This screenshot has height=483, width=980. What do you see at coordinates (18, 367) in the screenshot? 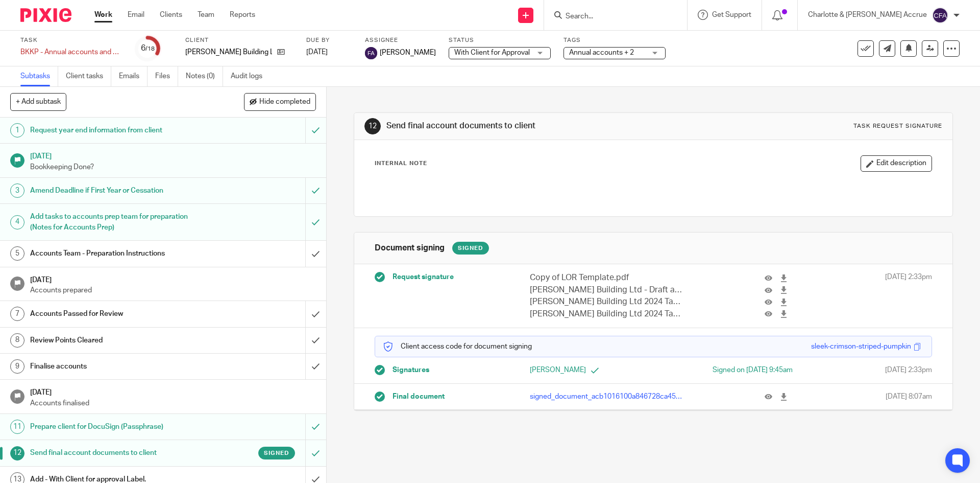
I see `div: 9` at bounding box center [18, 367].